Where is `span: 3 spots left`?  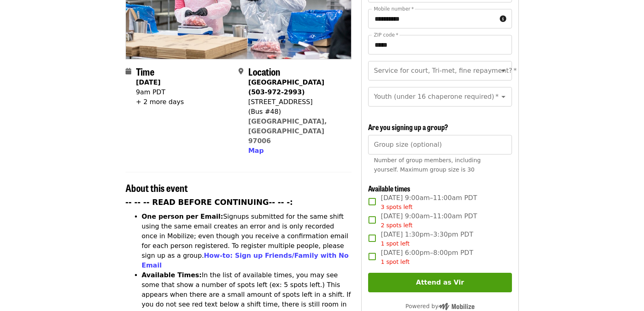
span: 3 spots left is located at coordinates (396, 207).